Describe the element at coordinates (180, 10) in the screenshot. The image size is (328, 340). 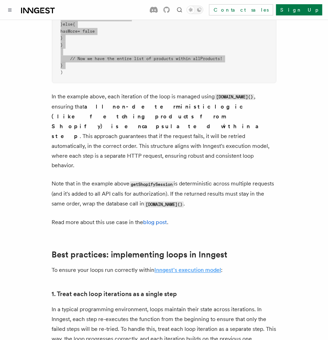
I see `button: Find something...` at that location.